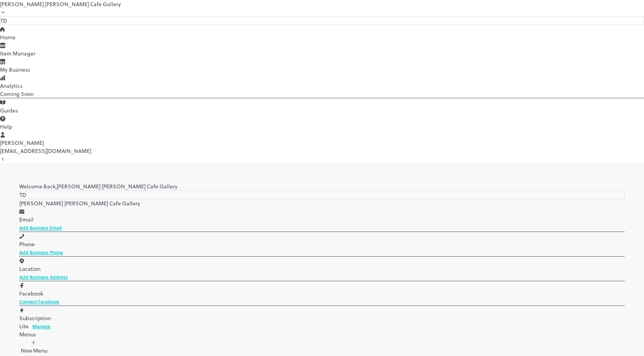 Image resolution: width=644 pixels, height=356 pixels. Describe the element at coordinates (41, 252) in the screenshot. I see `a: Add Business Phone` at that location.